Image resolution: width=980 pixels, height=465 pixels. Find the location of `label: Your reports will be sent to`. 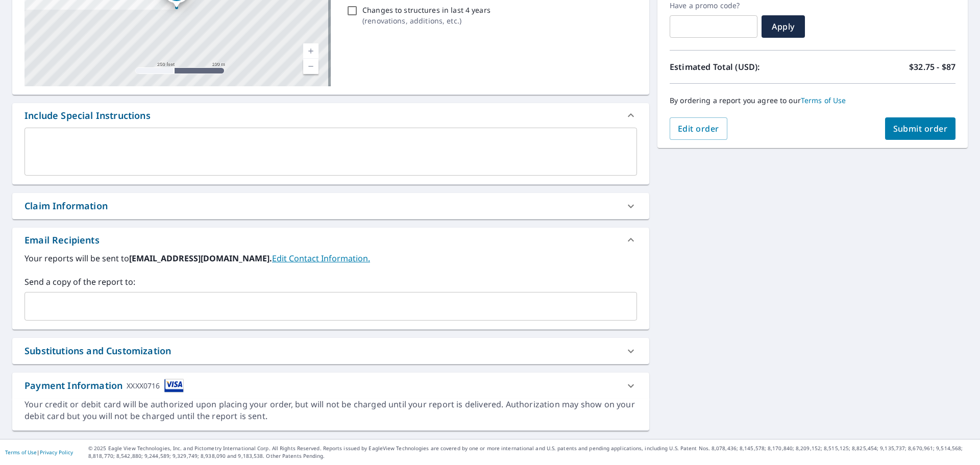

label: Your reports will be sent to is located at coordinates (331, 258).